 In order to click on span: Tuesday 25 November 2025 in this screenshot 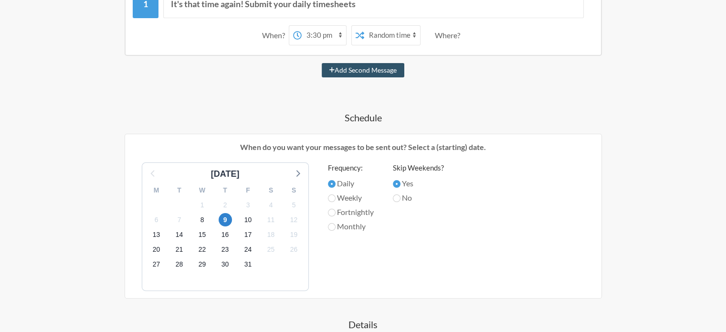, I will do `click(271, 250)`.